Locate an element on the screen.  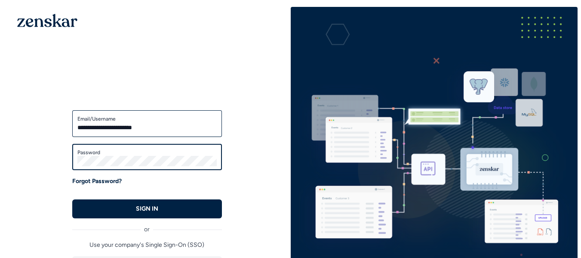
p: Use your company's Single Sign-On (SSO) is located at coordinates (147, 245).